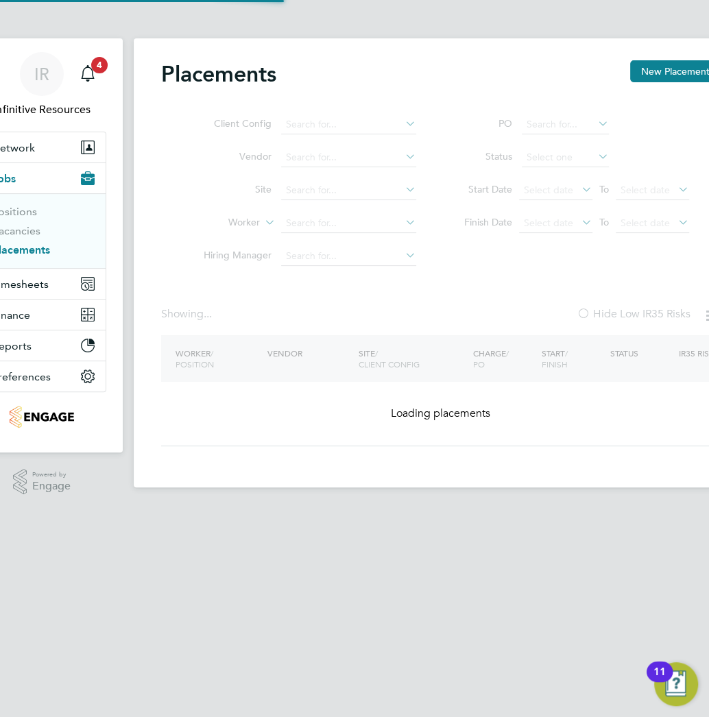  I want to click on div: 11, so click(659, 681).